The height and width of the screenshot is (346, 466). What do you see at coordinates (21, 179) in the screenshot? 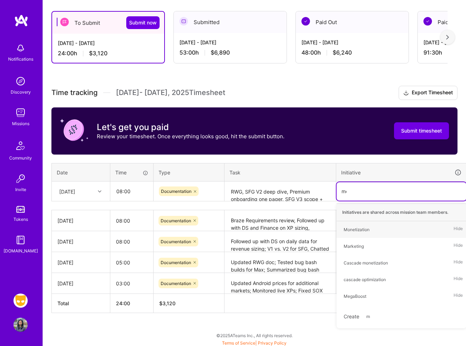
I see `img: Invite` at bounding box center [21, 179].